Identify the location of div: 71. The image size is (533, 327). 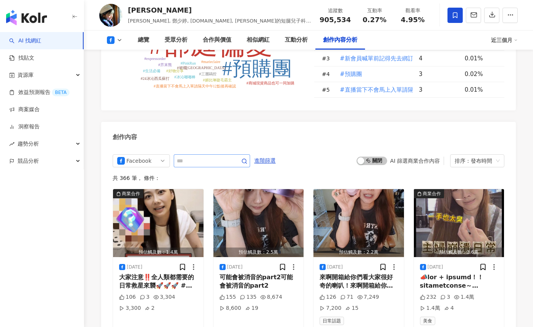
(347, 297).